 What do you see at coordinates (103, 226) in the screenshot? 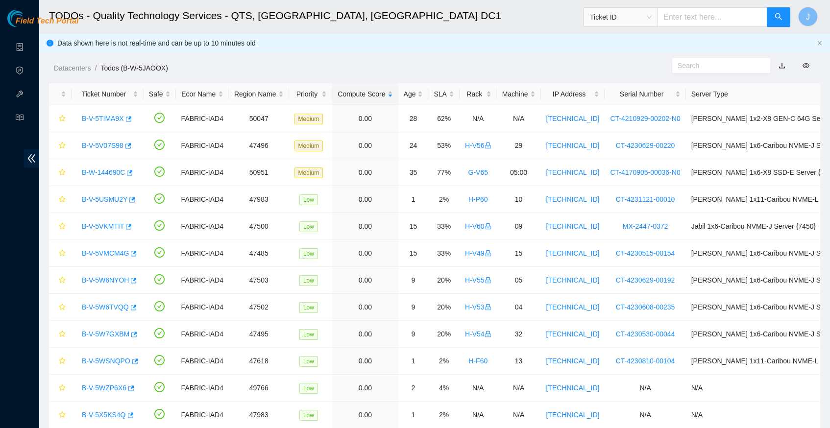
I see `a: B-V-5VKMTIT` at bounding box center [103, 226].